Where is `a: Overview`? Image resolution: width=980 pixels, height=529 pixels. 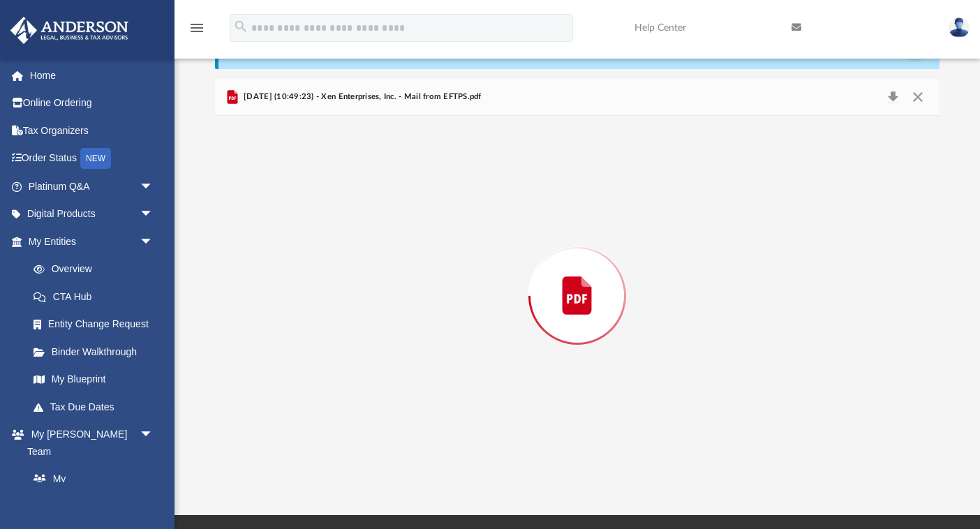
a: Overview is located at coordinates (97, 269).